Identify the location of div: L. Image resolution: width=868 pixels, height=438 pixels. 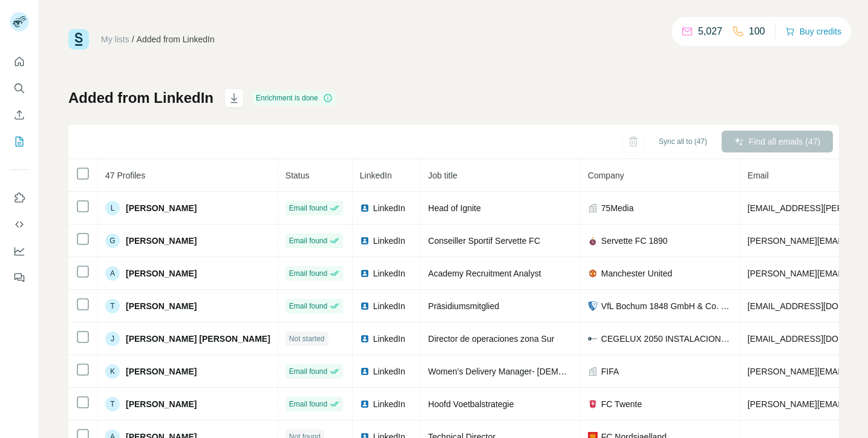
(112, 208).